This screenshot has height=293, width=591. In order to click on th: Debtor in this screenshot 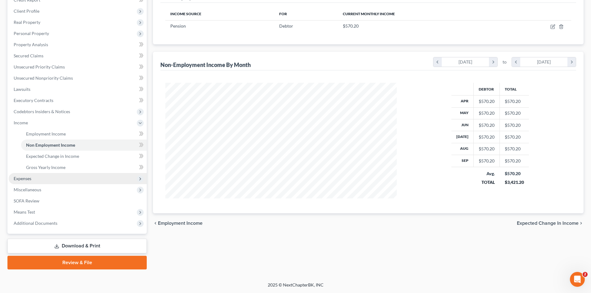, I will do `click(487, 89)`.